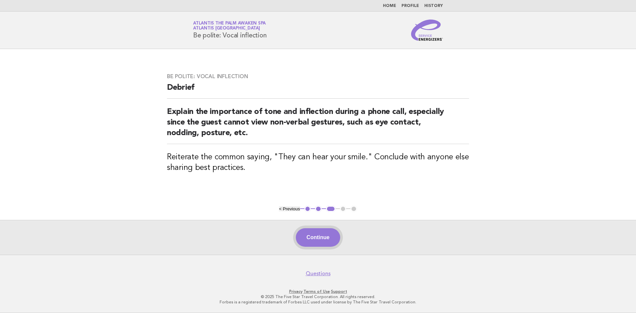 Image resolution: width=636 pixels, height=313 pixels. Describe the element at coordinates (410, 6) in the screenshot. I see `a: Profile` at that location.